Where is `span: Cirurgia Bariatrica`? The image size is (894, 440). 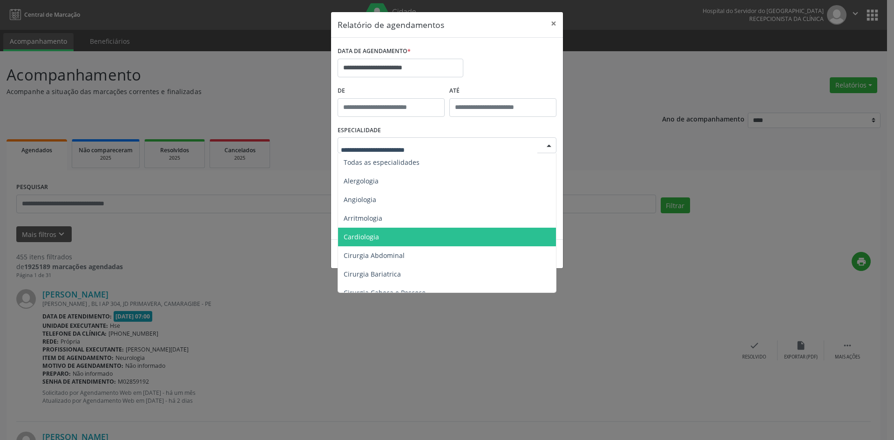
span: Cirurgia Bariatrica is located at coordinates (372, 274).